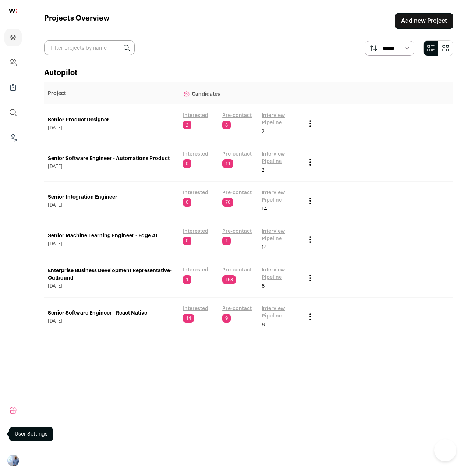 The image size is (471, 476). Describe the element at coordinates (77, 21) in the screenshot. I see `h1: Projects Overview` at that location.